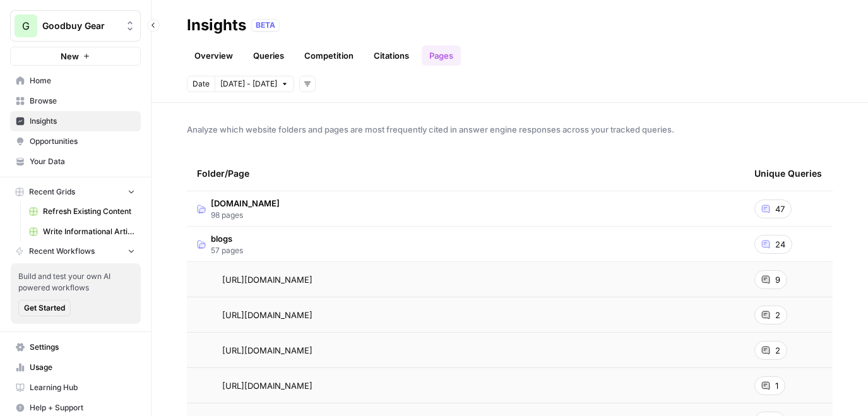 This screenshot has width=868, height=416. What do you see at coordinates (75, 141) in the screenshot?
I see `a: Opportunities` at bounding box center [75, 141].